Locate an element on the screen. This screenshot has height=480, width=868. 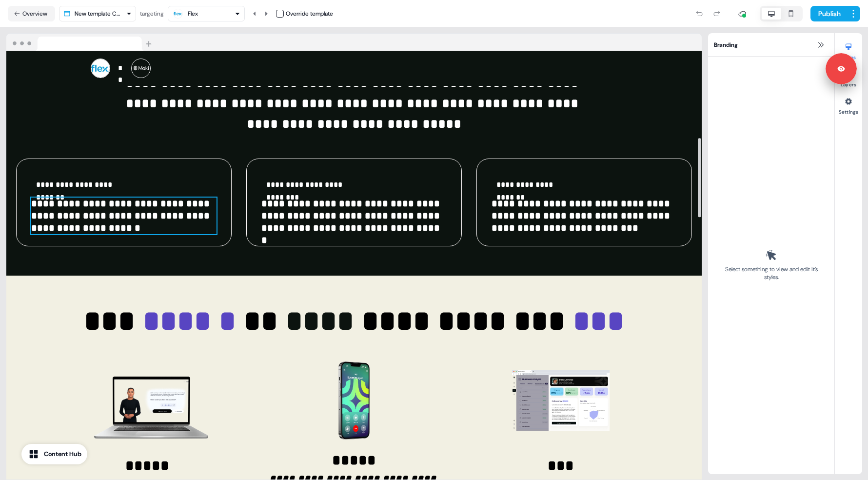
button: Flex is located at coordinates (206, 14).